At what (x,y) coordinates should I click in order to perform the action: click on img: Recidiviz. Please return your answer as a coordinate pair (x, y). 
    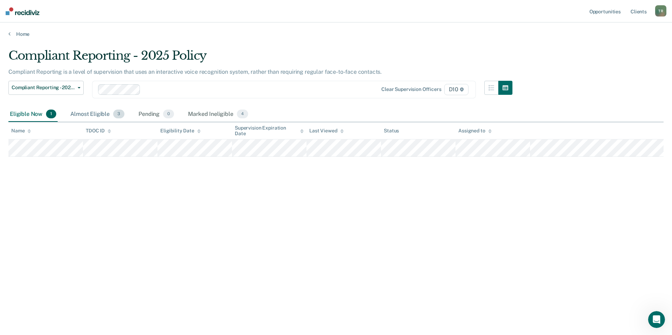
    Looking at the image, I should click on (23, 11).